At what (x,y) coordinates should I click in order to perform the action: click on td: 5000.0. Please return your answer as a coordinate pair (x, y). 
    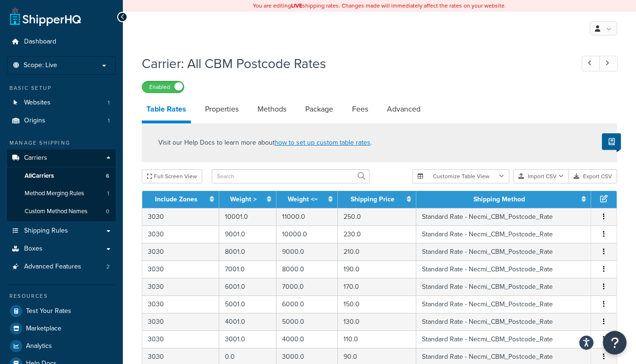
    Looking at the image, I should click on (307, 321).